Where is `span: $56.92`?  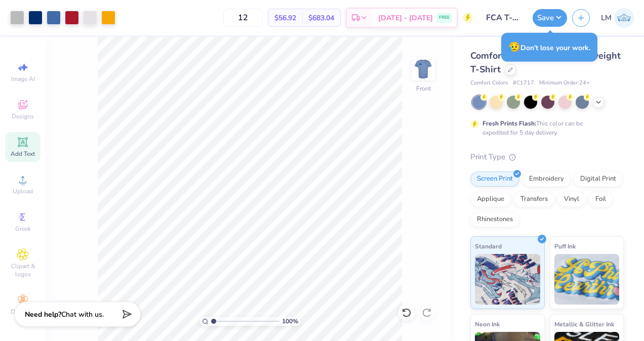 span: $56.92 is located at coordinates (285, 18).